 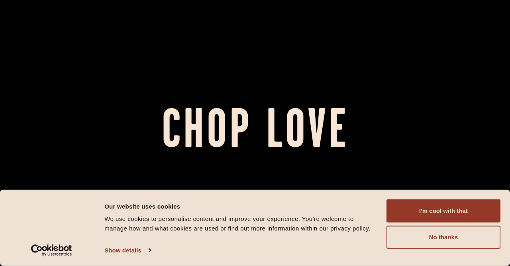 I want to click on a: Show details, so click(x=127, y=250).